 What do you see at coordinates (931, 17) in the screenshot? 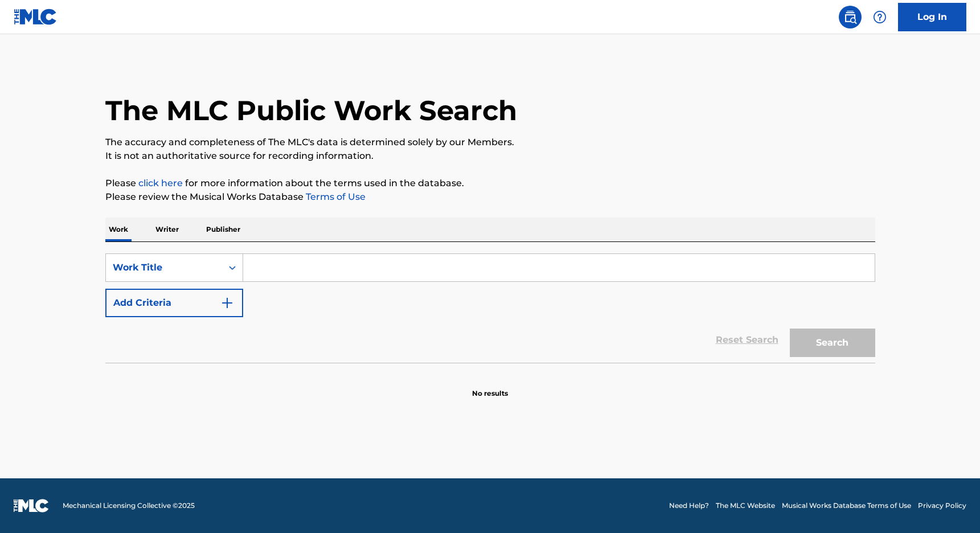
I see `a: Log In` at bounding box center [931, 17].